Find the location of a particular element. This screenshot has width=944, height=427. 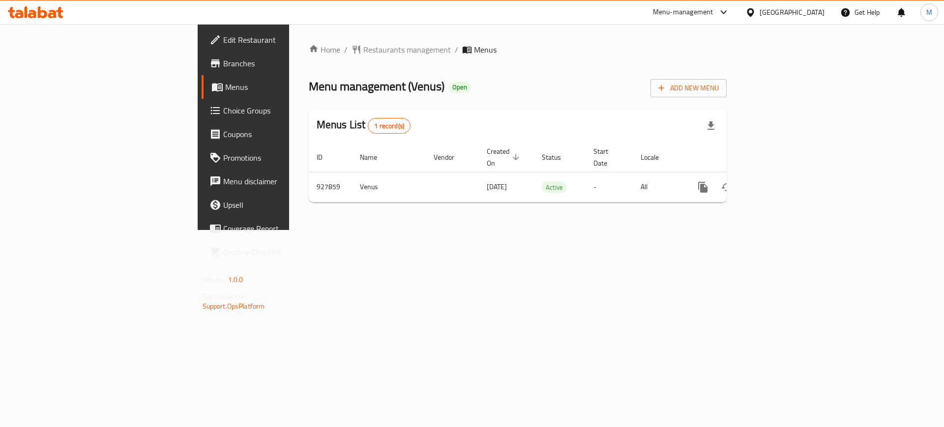

a: Coupons is located at coordinates (278, 134).